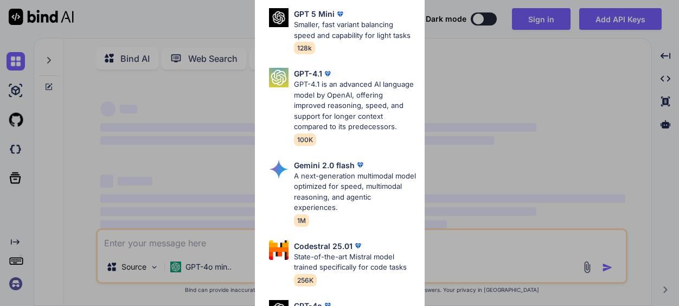  I want to click on p: GPT-4.1 is an advanced AI language model by OpenAI, offering improved reasoning, speed, and suppo..., so click(354, 106).